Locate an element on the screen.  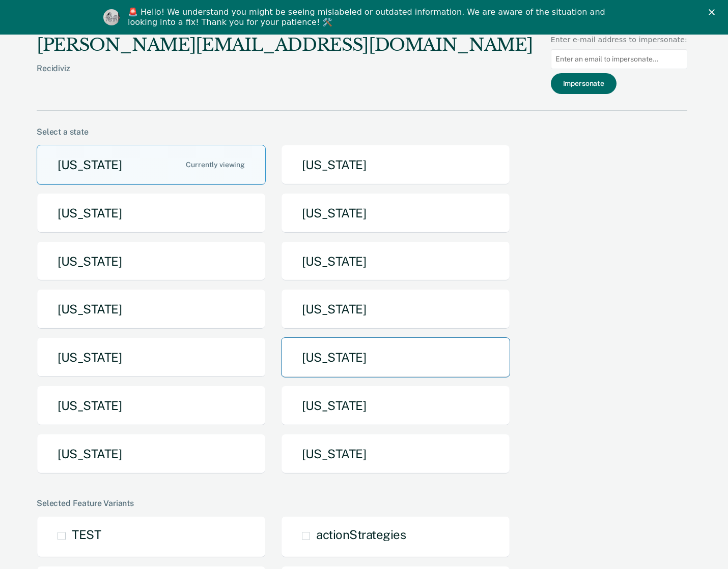
button: Impersonate is located at coordinates (583, 83).